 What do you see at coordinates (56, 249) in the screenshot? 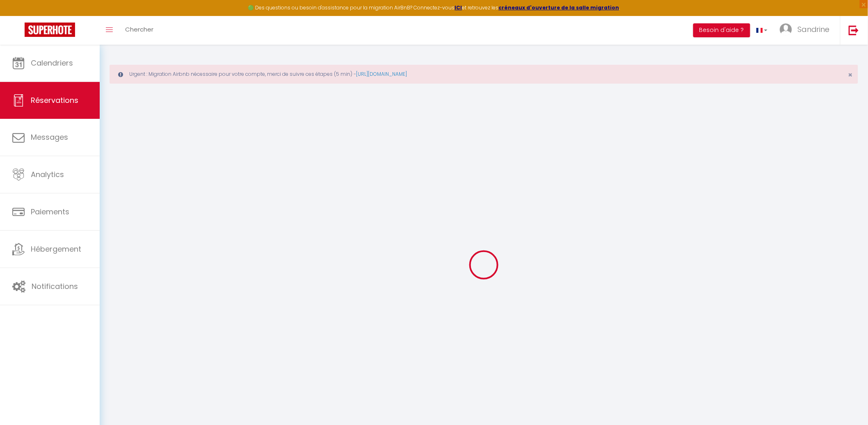
I see `span: Hébergement` at bounding box center [56, 249].